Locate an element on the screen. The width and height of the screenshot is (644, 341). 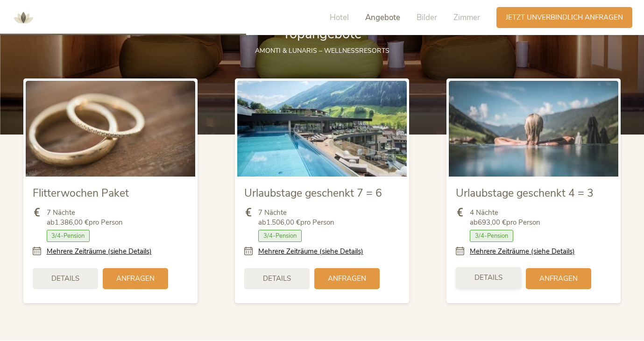
b: 693,00 € is located at coordinates (491, 223).